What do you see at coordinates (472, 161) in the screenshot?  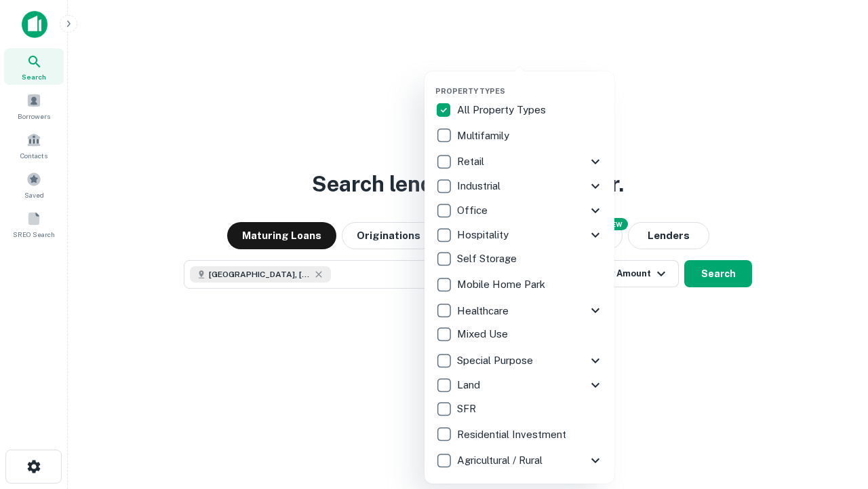 I see `p: Retail` at bounding box center [472, 161].